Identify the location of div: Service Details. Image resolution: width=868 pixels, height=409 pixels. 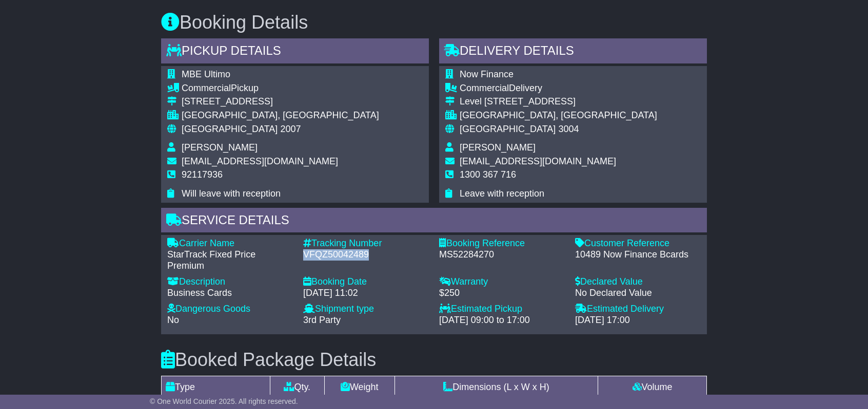
(434, 221).